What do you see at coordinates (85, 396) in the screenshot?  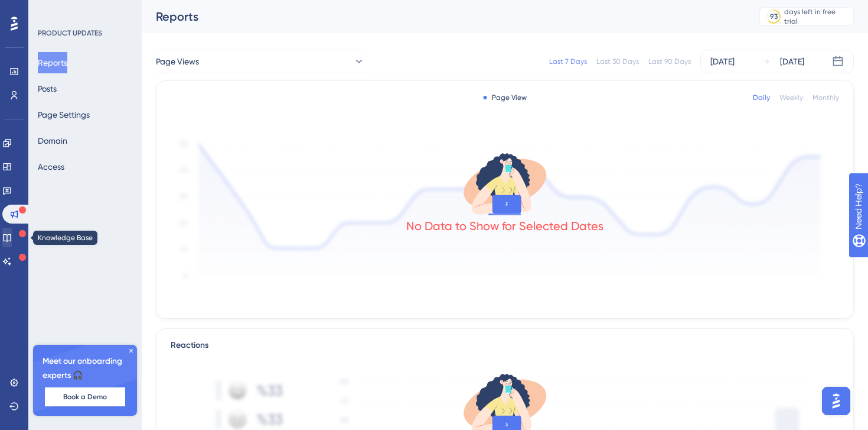 I see `span: Book a Demo` at bounding box center [85, 396].